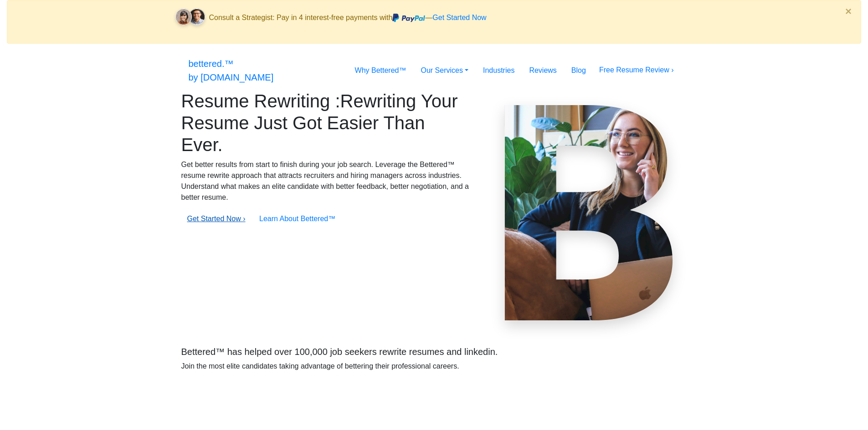 Image resolution: width=868 pixels, height=430 pixels. I want to click on a: Free Resume Review ›, so click(636, 69).